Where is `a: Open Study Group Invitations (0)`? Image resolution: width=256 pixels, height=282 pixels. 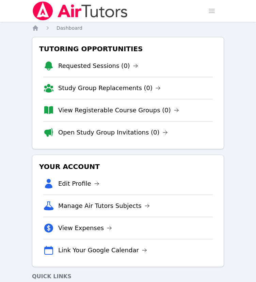
a: Open Study Group Invitations (0) is located at coordinates (113, 132).